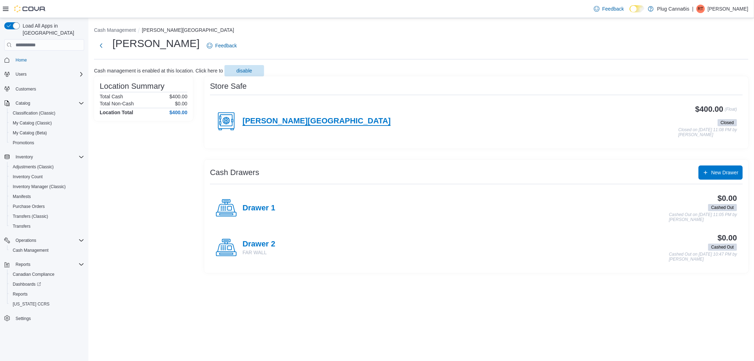 This screenshot has width=754, height=361. Describe the element at coordinates (29, 206) in the screenshot. I see `a: Purchase Orders` at that location.